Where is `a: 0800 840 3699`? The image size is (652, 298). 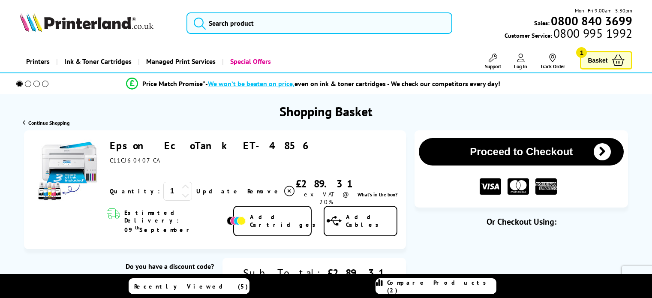
a: 0800 840 3699 is located at coordinates (591, 21).